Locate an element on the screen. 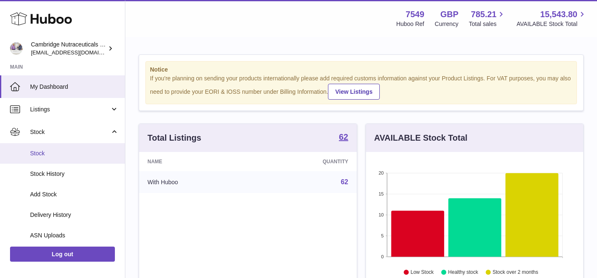 Image resolution: width=597 pixels, height=278 pixels. div: If you're planning on sending your products internationally please add required customs informati... is located at coordinates (361, 87).